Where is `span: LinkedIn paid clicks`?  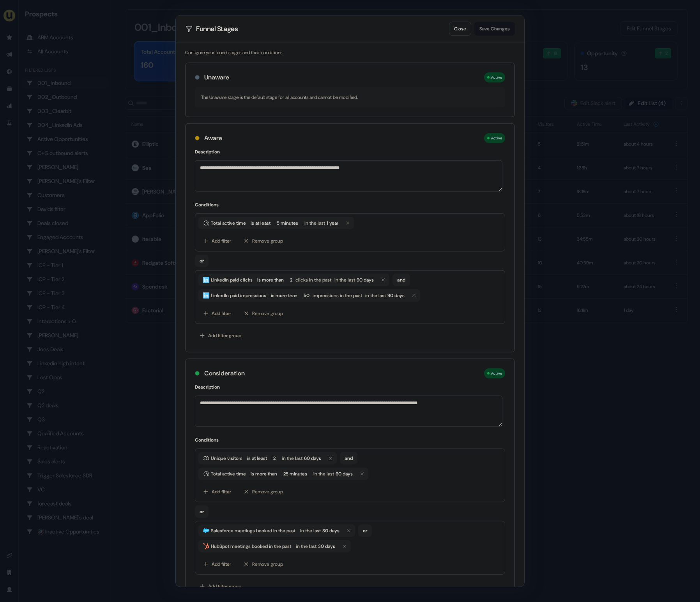
span: LinkedIn paid clicks is located at coordinates (232, 280).